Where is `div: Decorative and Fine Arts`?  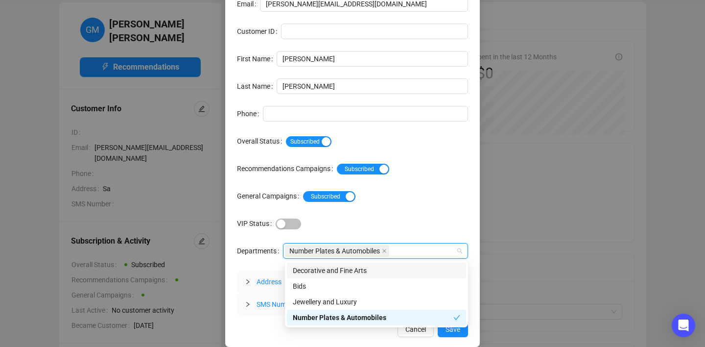
div: Decorative and Fine Arts is located at coordinates (377, 270).